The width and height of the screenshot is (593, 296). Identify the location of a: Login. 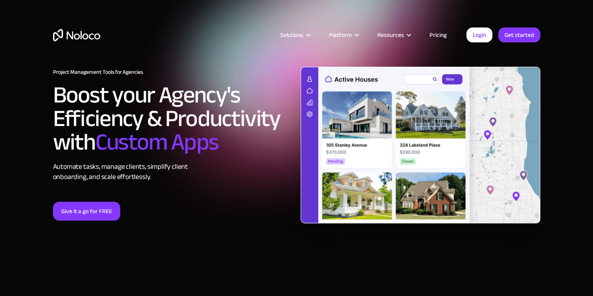
(479, 35).